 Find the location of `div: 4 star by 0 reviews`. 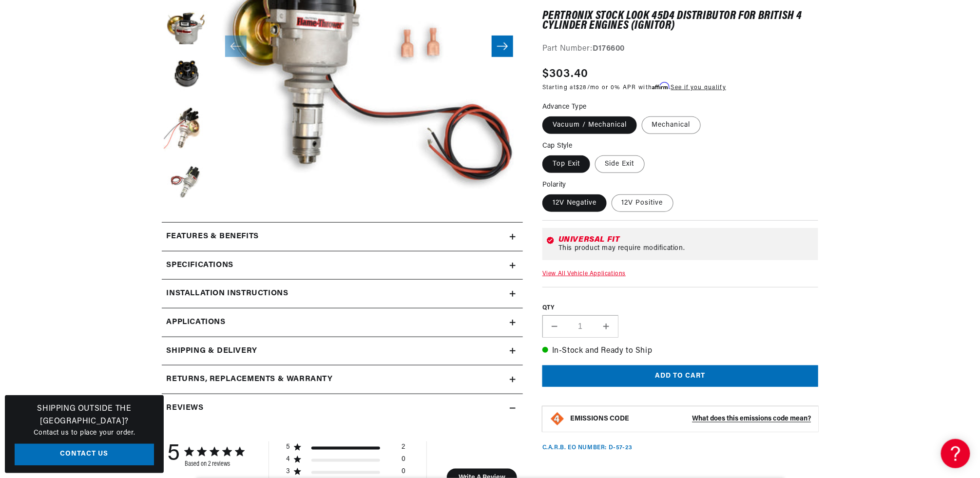

div: 4 star by 0 reviews is located at coordinates (345, 461).